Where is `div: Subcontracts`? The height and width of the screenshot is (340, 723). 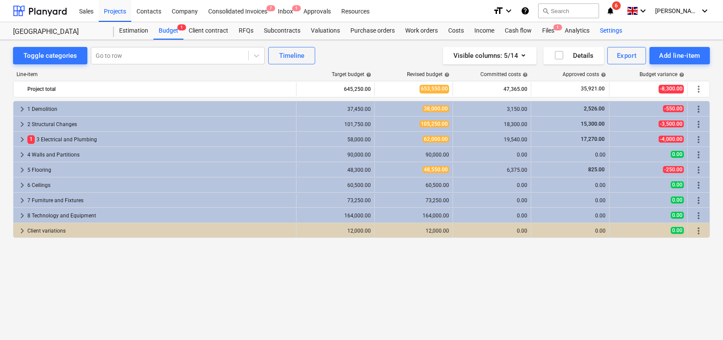 div: Subcontracts is located at coordinates (282, 31).